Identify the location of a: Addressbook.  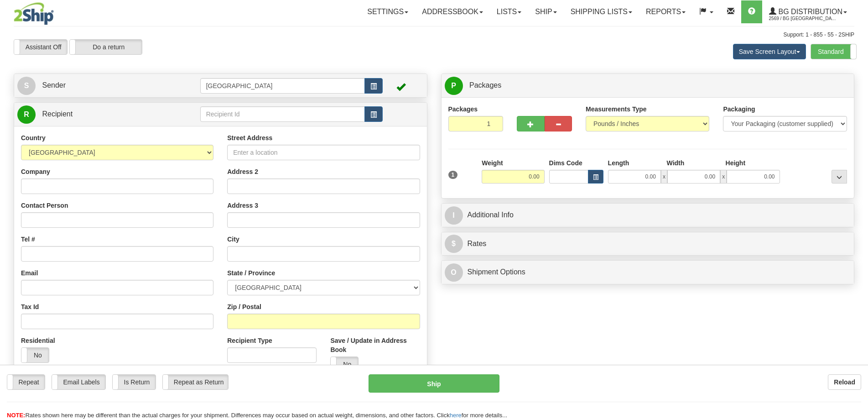
(452, 12).